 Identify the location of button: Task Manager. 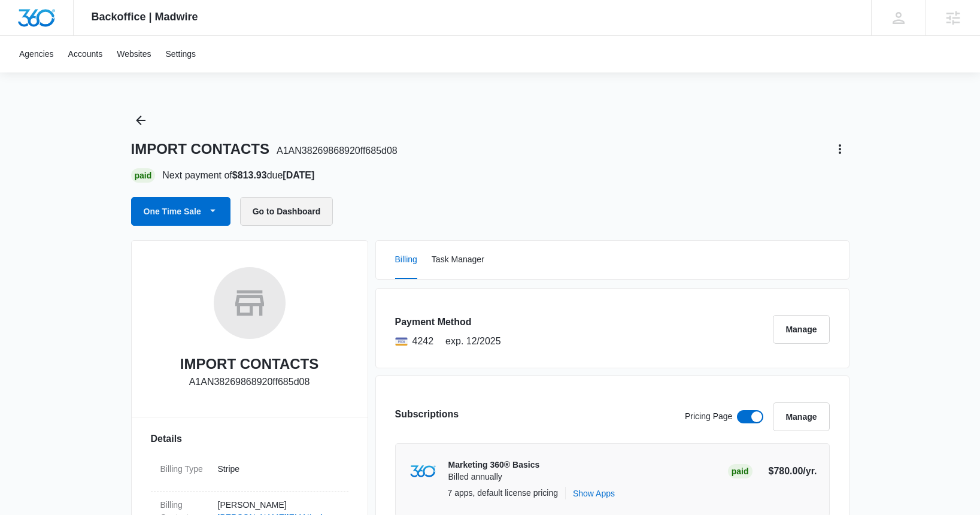
(458, 260).